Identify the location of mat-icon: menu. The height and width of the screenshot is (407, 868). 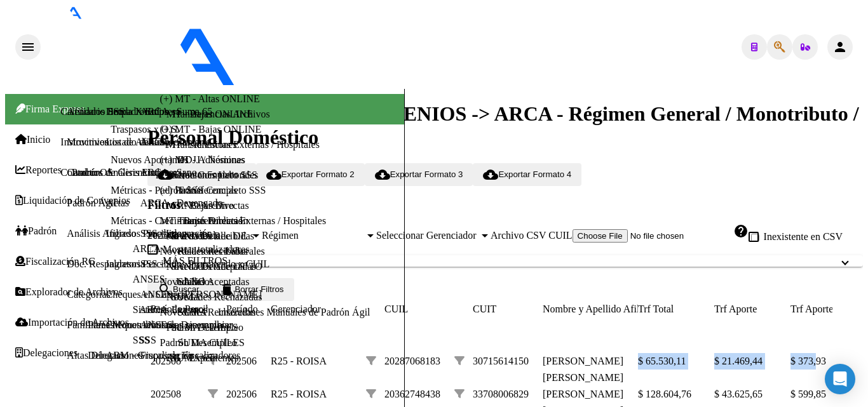
(28, 47).